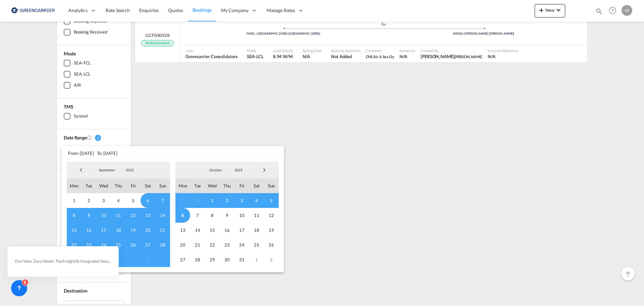 The height and width of the screenshot is (306, 644). What do you see at coordinates (81, 170) in the screenshot?
I see `span: Previous Month` at bounding box center [81, 170].